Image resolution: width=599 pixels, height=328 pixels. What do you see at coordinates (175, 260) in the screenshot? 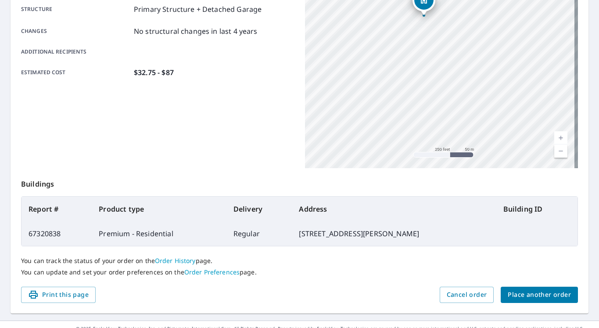
I see `a: Order History` at bounding box center [175, 260].